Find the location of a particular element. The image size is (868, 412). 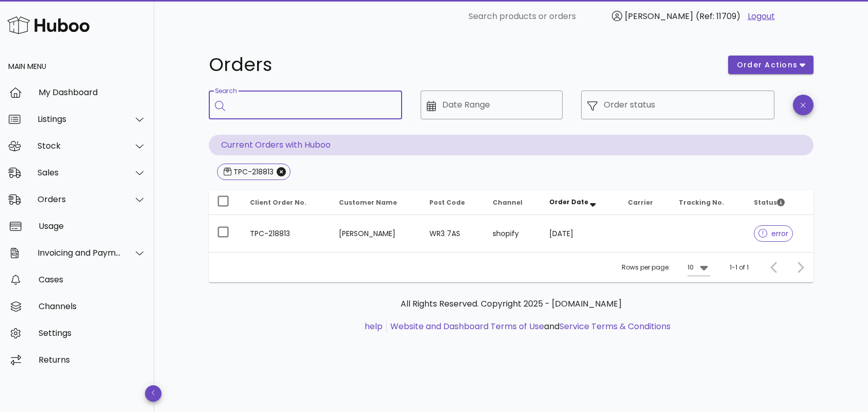

div: Usage is located at coordinates (92, 226).